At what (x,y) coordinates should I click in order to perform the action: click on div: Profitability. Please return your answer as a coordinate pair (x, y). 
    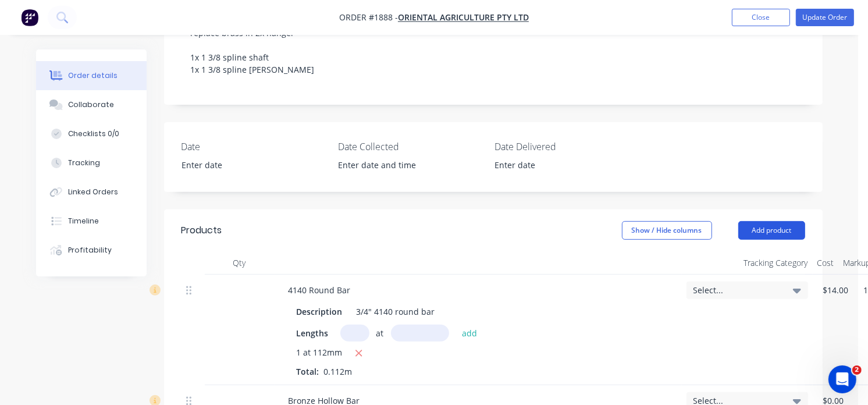
    Looking at the image, I should click on (90, 250).